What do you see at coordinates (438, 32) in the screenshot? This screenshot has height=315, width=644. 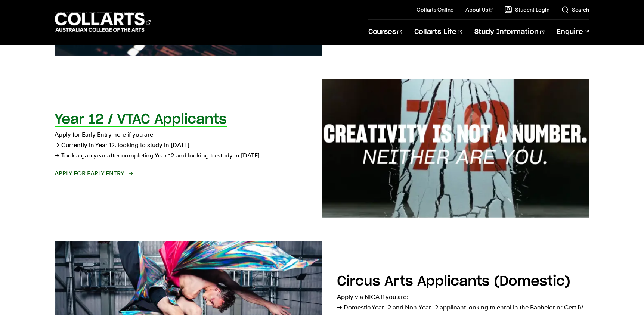 I see `a: Collarts Life` at bounding box center [438, 32].